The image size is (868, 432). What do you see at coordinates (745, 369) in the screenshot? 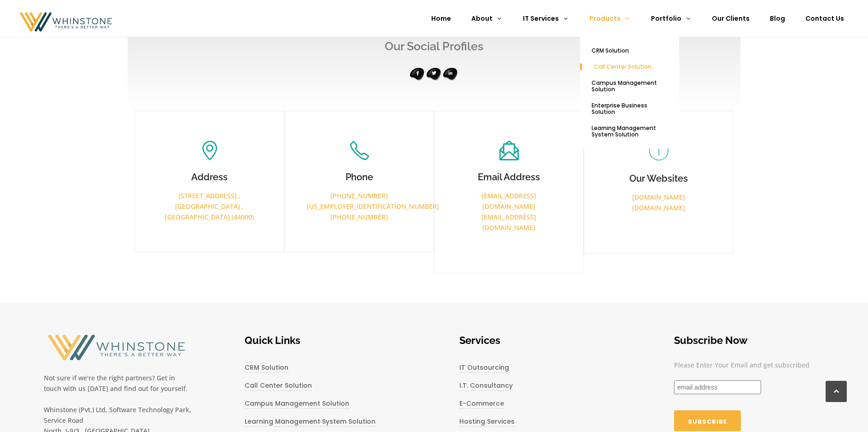
I see `p: Please Enter Your Email and get subscribed` at bounding box center [745, 369].